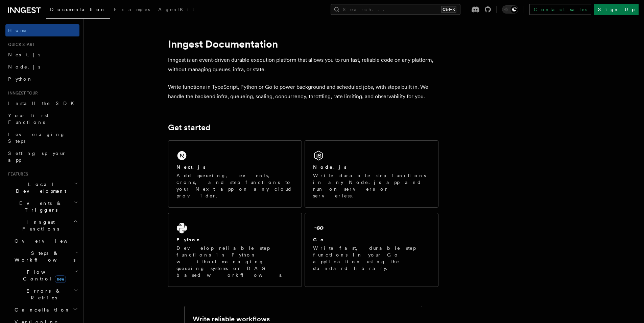 The width and height of the screenshot is (644, 323). What do you see at coordinates (189, 127) in the screenshot?
I see `a: Get started` at bounding box center [189, 127].